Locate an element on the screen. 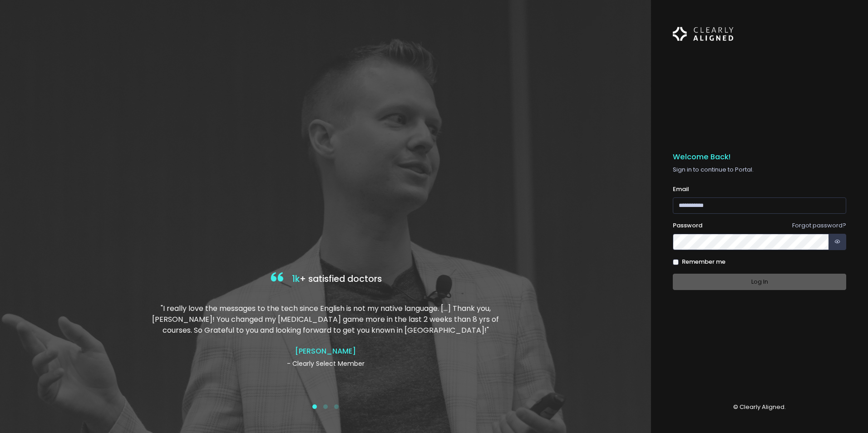 Image resolution: width=868 pixels, height=433 pixels. img: Logo Horizontal is located at coordinates (703, 34).